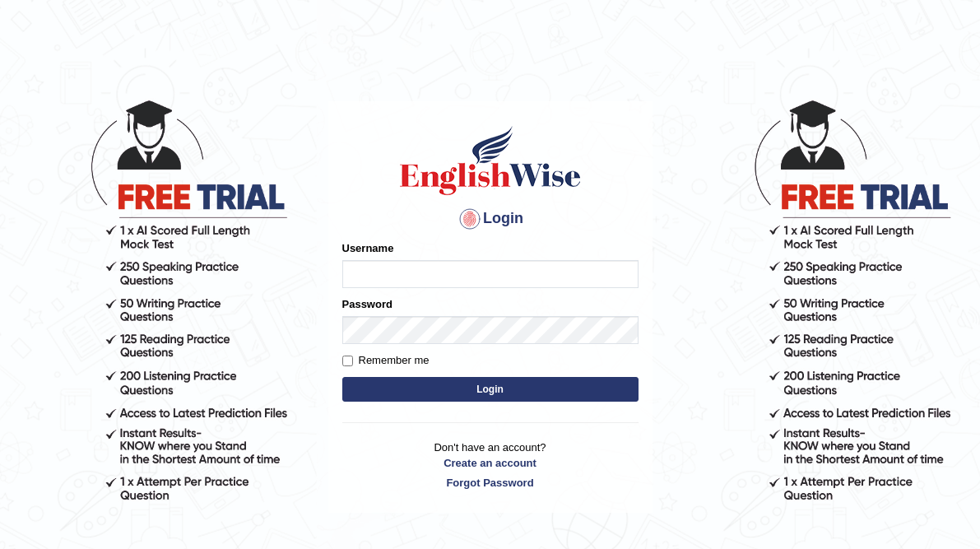 The height and width of the screenshot is (549, 980). What do you see at coordinates (490, 465) in the screenshot?
I see `p: Don't have an account?` at bounding box center [490, 465].